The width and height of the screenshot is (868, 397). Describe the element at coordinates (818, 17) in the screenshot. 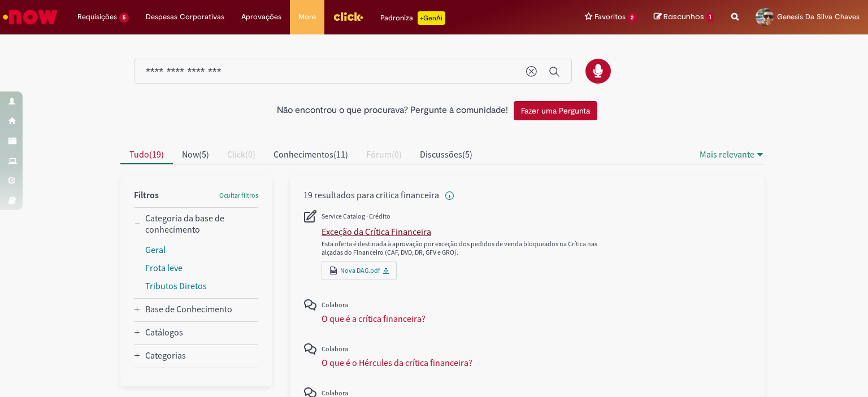

I see `span: Genesis Da Silva Chaves` at that location.